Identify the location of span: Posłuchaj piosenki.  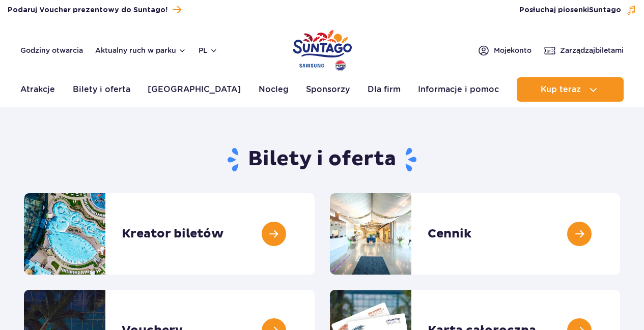
(570, 10).